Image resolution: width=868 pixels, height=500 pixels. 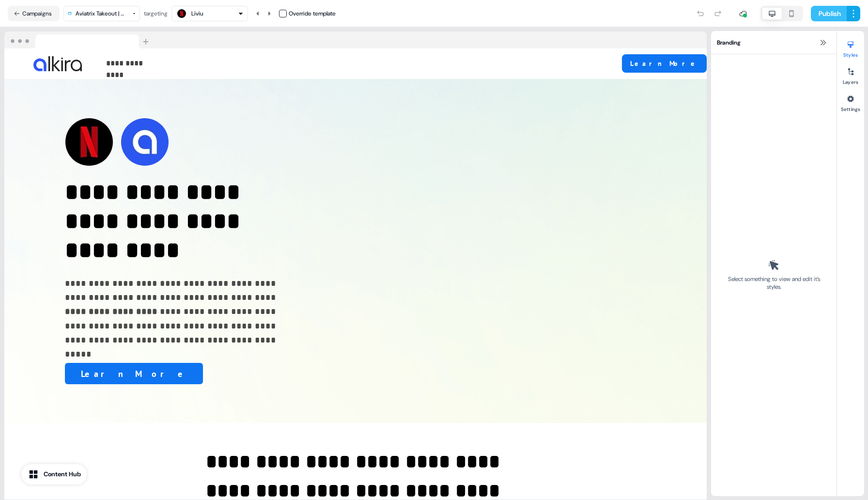 What do you see at coordinates (58, 63) in the screenshot?
I see `a: Image` at bounding box center [58, 63].